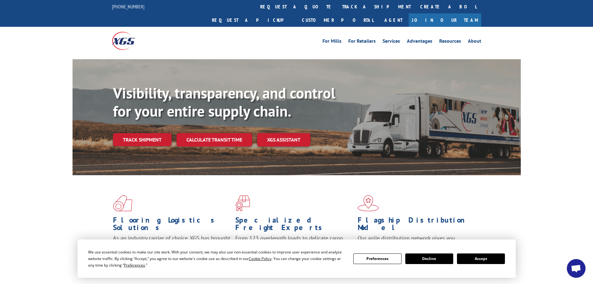 The width and height of the screenshot is (593, 284). I want to click on a: XGS ASSISTANT, so click(284, 139).